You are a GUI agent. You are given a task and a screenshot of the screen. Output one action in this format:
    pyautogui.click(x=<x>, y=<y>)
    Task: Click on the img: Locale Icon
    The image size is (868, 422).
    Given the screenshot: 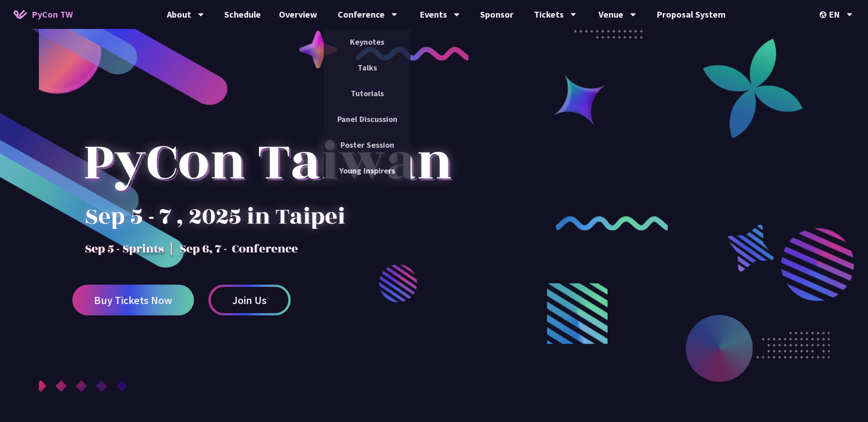 What is the action you would take?
    pyautogui.click(x=824, y=14)
    